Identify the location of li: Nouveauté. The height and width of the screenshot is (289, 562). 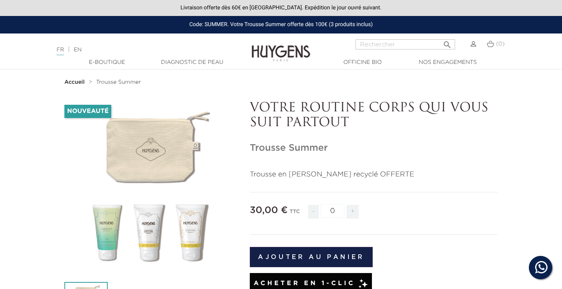
(88, 112).